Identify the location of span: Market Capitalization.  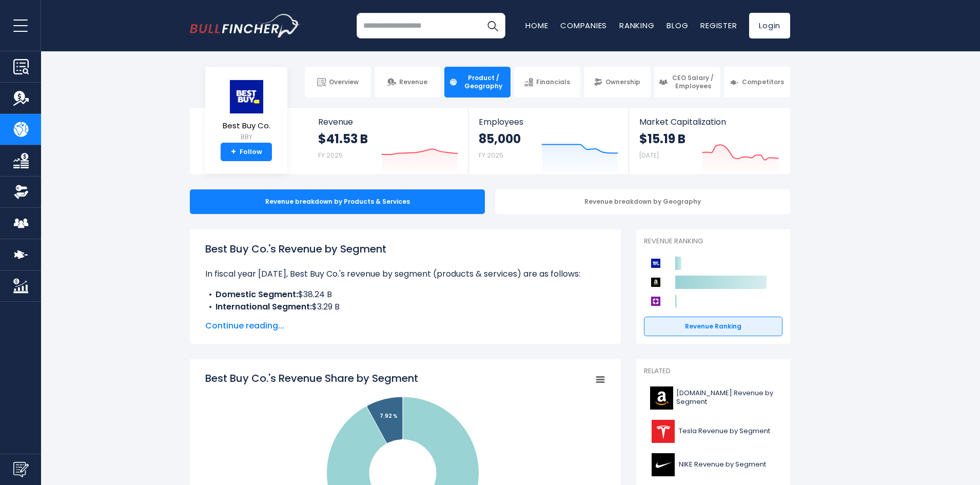
(709, 121).